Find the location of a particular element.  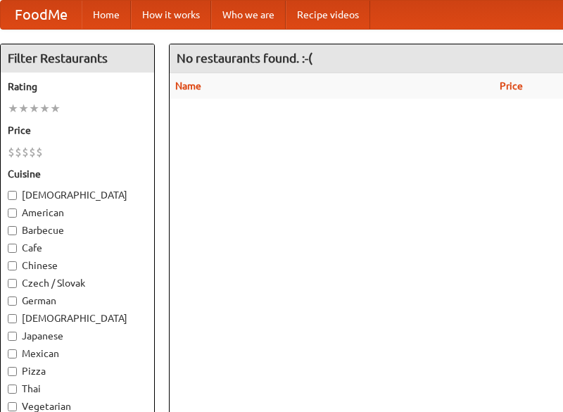

input: Chinese is located at coordinates (12, 265).